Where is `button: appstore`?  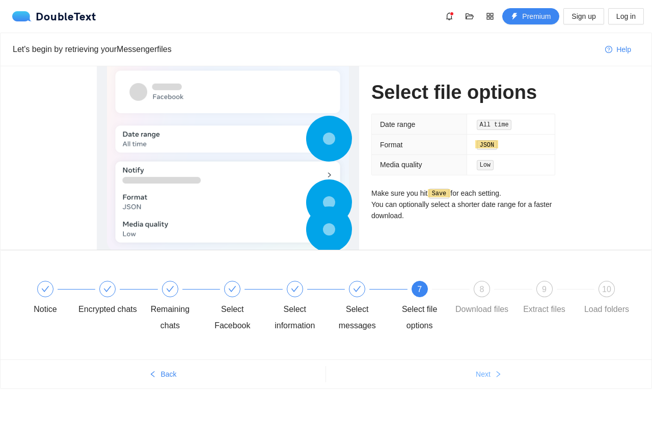
button: appstore is located at coordinates (490, 16).